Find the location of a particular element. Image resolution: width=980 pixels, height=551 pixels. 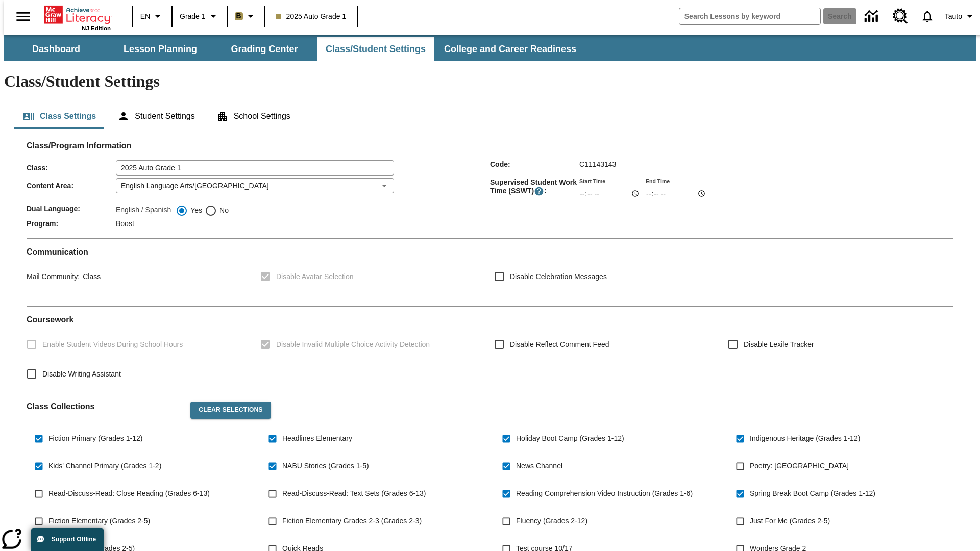

span: Yes is located at coordinates (195, 210).